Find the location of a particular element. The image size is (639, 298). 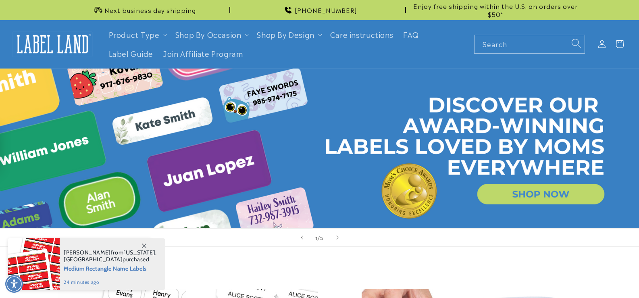

h2: Best sellers is located at coordinates (320, 271).